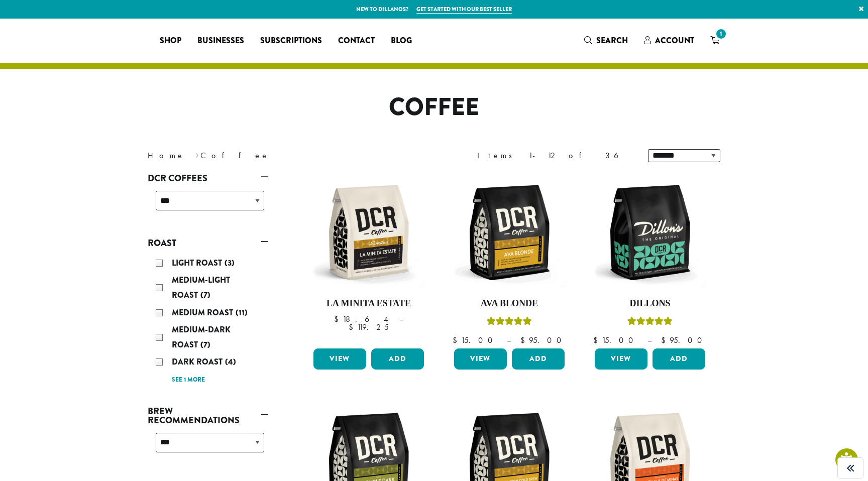  What do you see at coordinates (220, 41) in the screenshot?
I see `span: Businesses` at bounding box center [220, 41].